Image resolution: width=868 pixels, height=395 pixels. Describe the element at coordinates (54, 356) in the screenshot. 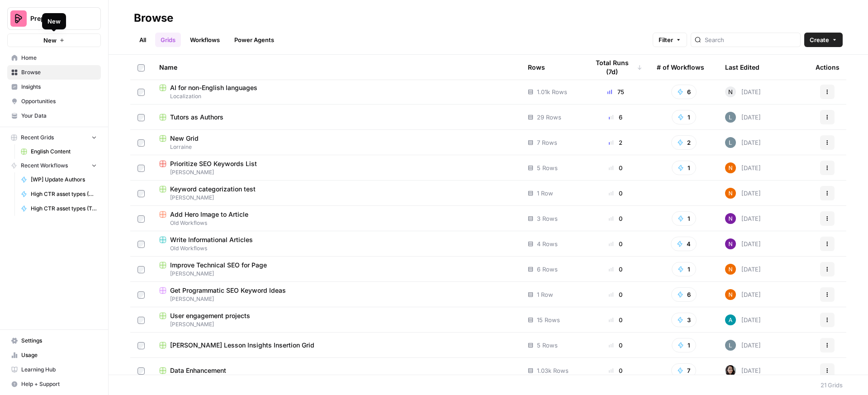

I see `a: Usage` at that location.